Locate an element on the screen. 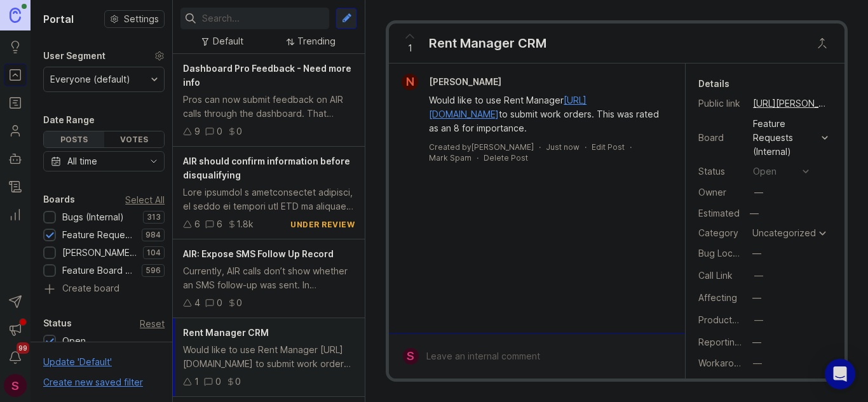  a: Changelog is located at coordinates (16, 187).